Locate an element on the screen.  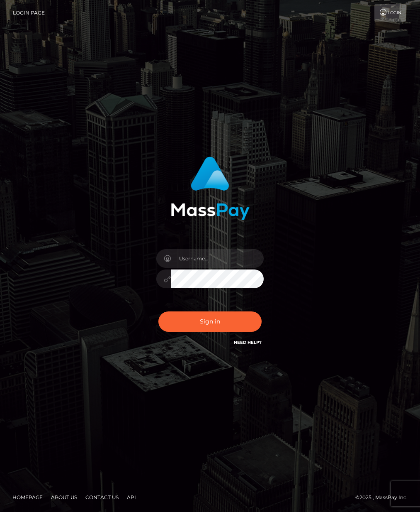
a: About Us is located at coordinates (64, 497).